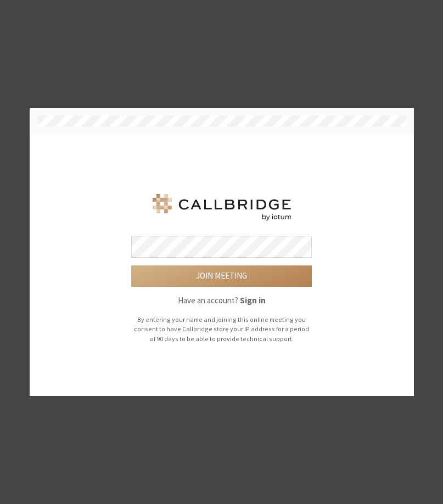 This screenshot has height=504, width=443. Describe the element at coordinates (222, 207) in the screenshot. I see `img: Iotum` at that location.